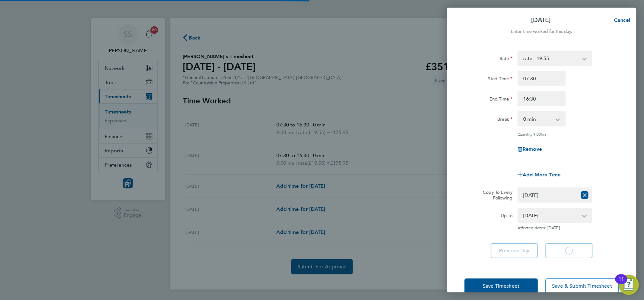  What do you see at coordinates (542, 79) in the screenshot?
I see `input: E.g. 08:00` at bounding box center [542, 79].